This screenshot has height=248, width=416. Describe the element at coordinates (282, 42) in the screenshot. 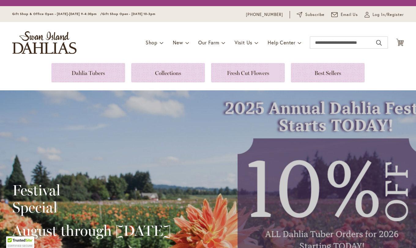

I see `span: Help Center` at that location.